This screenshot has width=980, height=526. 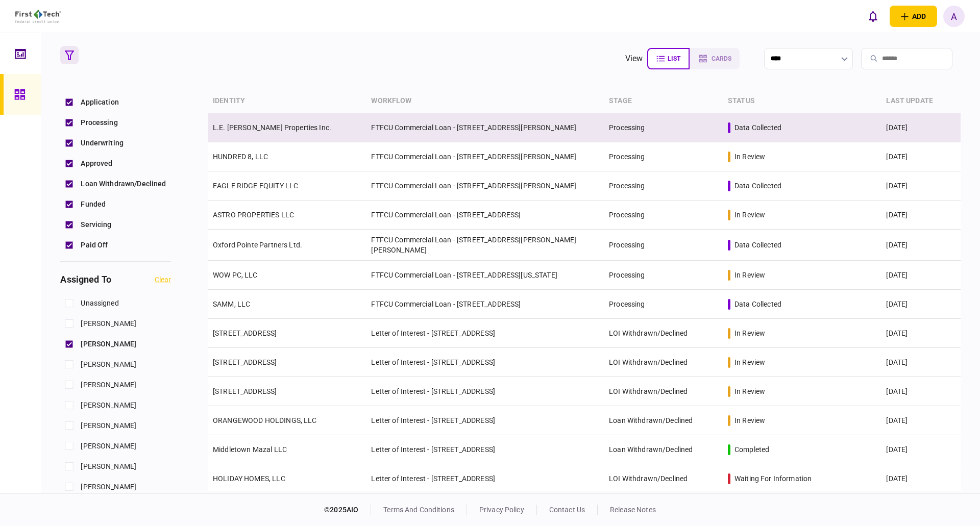 What do you see at coordinates (668, 59) in the screenshot?
I see `button: list` at bounding box center [668, 59].